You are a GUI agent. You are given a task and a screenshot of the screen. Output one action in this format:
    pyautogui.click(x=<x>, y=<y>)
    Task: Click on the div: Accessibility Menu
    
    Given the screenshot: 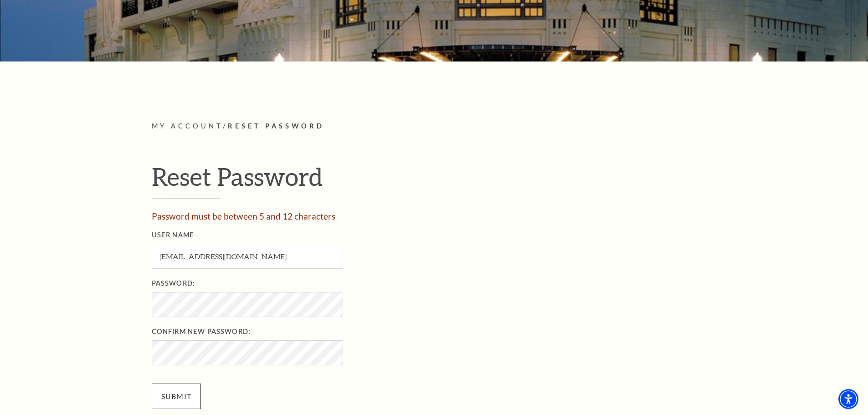 What is the action you would take?
    pyautogui.click(x=849, y=399)
    